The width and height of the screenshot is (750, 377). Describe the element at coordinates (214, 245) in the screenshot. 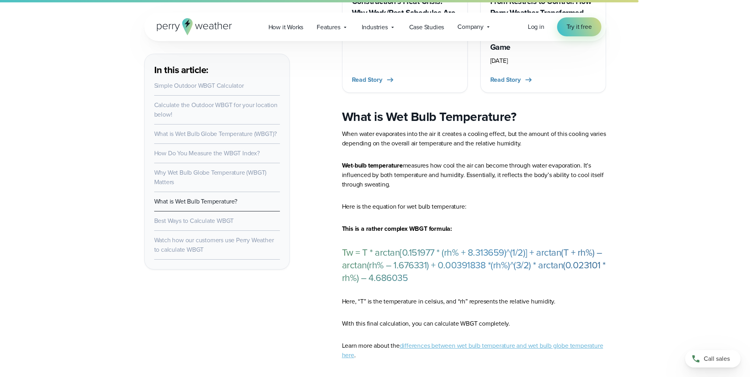

I see `a: Watch how our customers use Perry Weather to calculate WBGT` at that location.